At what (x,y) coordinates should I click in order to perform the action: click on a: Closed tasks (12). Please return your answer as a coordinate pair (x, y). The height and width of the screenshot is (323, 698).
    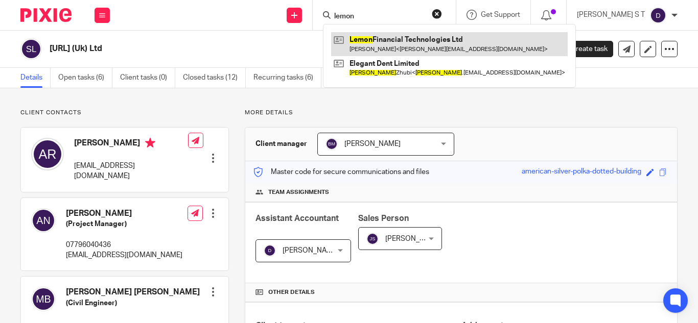
    Looking at the image, I should click on (214, 78).